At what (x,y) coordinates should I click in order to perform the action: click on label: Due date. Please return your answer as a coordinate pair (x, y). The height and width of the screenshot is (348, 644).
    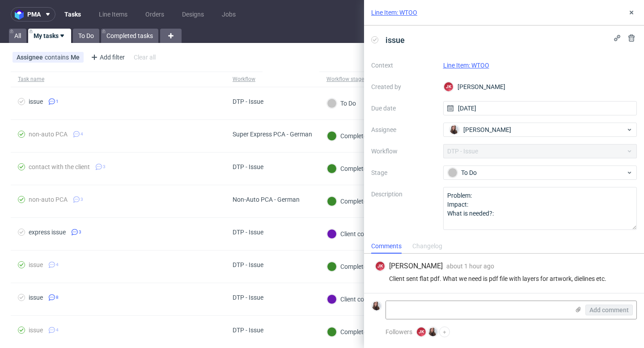
    Looking at the image, I should click on (403, 108).